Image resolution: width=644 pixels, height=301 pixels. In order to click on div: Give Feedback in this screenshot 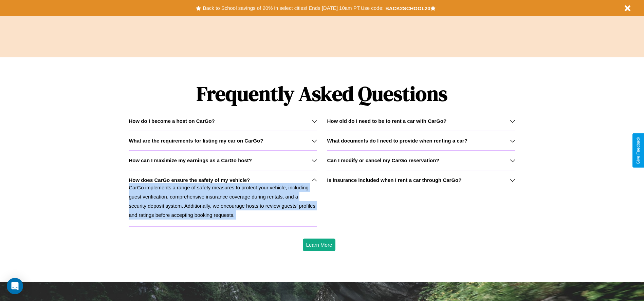, I will do `click(638, 150)`.